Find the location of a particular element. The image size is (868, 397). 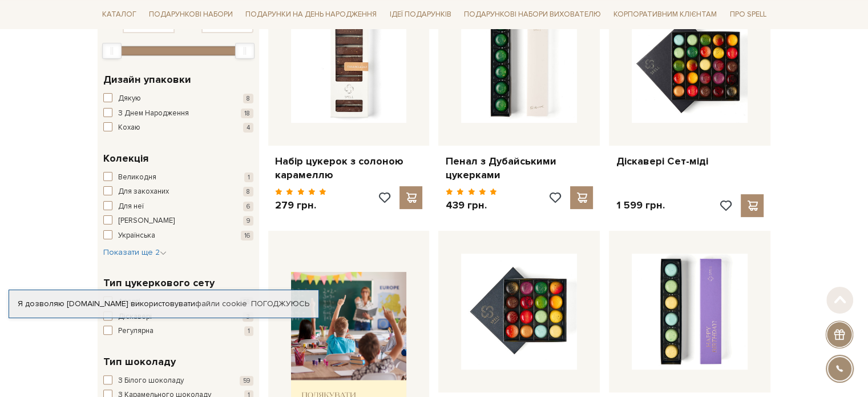

button: Великодня 1 is located at coordinates (178, 178).